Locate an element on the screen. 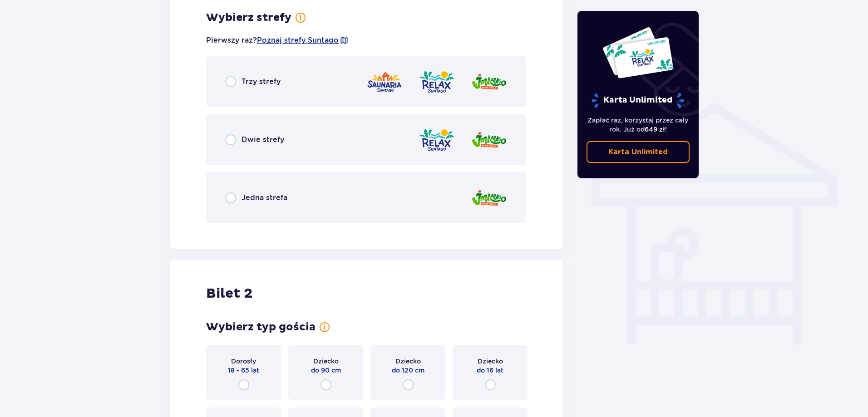  span: do 90 cm is located at coordinates (326, 370).